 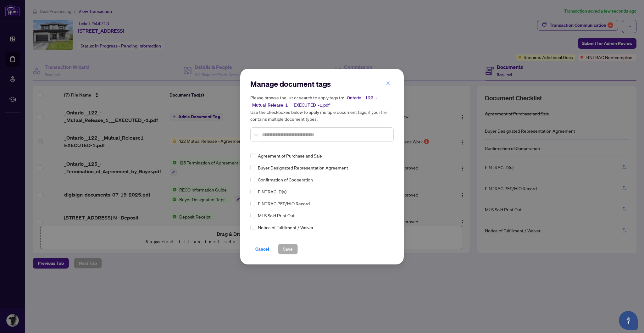 What do you see at coordinates (322, 84) in the screenshot?
I see `h2: Manage document tags` at bounding box center [322, 84].